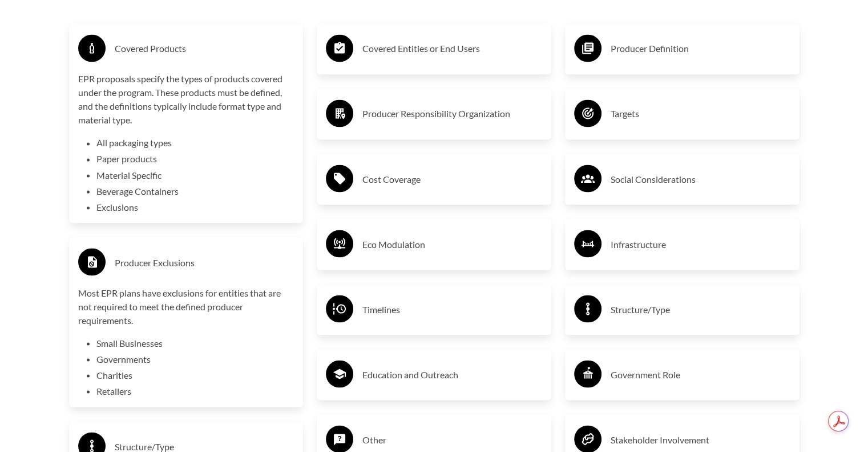  Describe the element at coordinates (195, 143) in the screenshot. I see `li: All packaging types` at that location.